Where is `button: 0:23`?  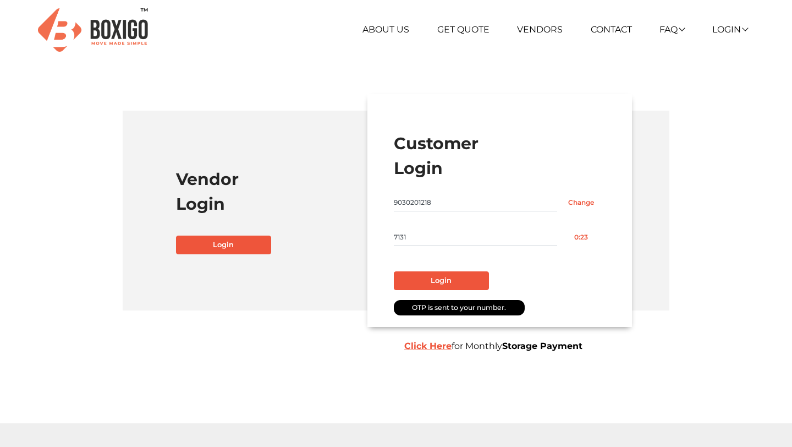 button: 0:23 is located at coordinates (582, 237).